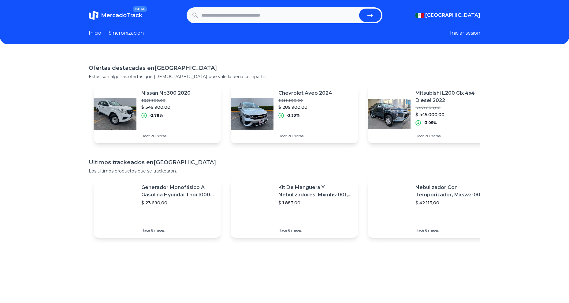 The width and height of the screenshot is (569, 303). What do you see at coordinates (157, 208) in the screenshot?
I see `a: Featured imageGenerador Monofásico A Gasolina Hyundai Thor10000 P 11.5 Kw$ 23.690,00Hace 6 meses` at bounding box center [157, 208].